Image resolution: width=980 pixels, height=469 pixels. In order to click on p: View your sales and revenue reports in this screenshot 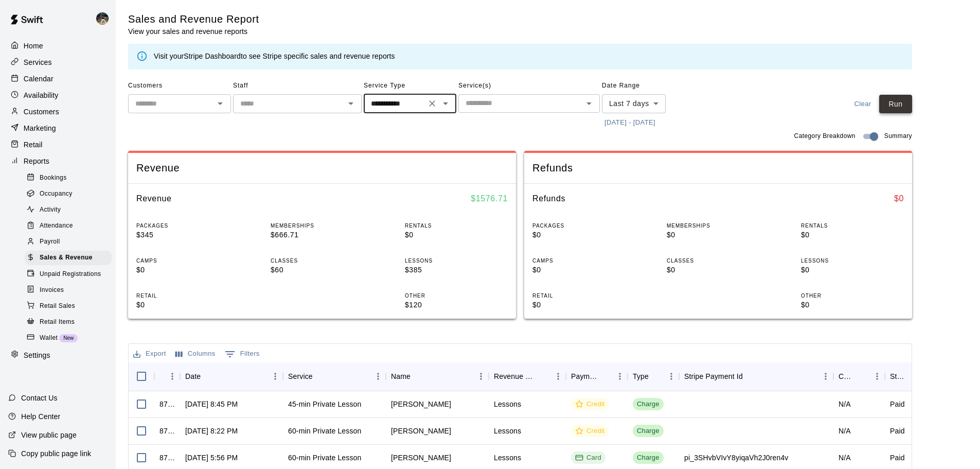, I will do `click(194, 32)`.